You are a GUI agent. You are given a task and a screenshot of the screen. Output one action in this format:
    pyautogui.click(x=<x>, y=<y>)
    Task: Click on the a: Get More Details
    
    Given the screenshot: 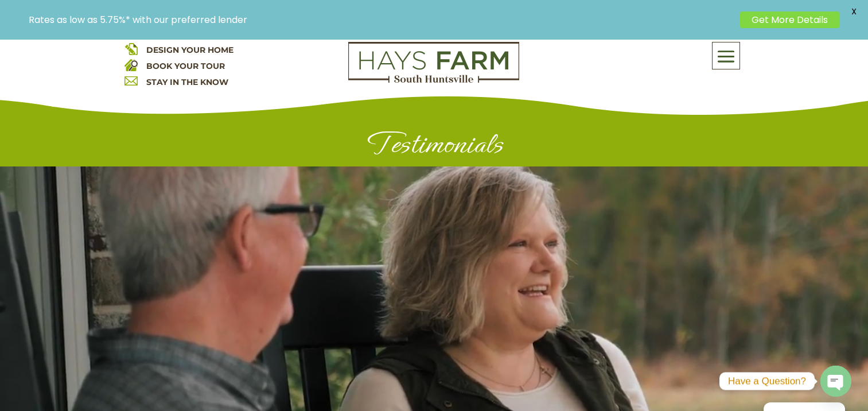 What is the action you would take?
    pyautogui.click(x=790, y=19)
    